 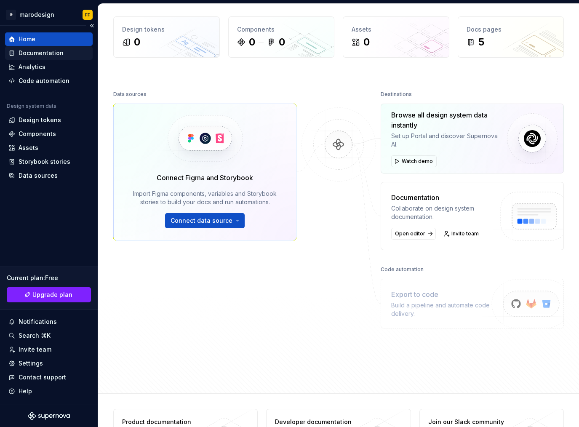 What do you see at coordinates (396, 94) in the screenshot?
I see `div: Destinations` at bounding box center [396, 94].